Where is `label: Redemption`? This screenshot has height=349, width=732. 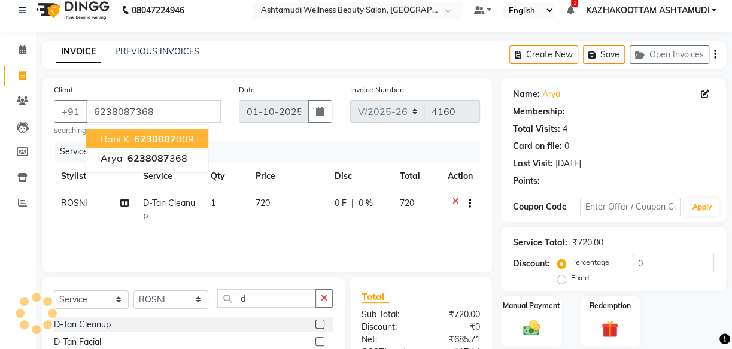
label: Redemption is located at coordinates (610, 306).